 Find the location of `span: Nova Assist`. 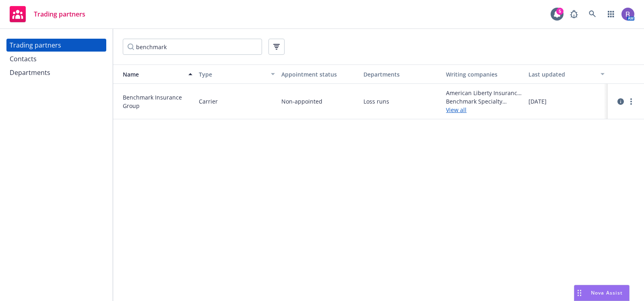

span: Nova Assist is located at coordinates (607, 292).